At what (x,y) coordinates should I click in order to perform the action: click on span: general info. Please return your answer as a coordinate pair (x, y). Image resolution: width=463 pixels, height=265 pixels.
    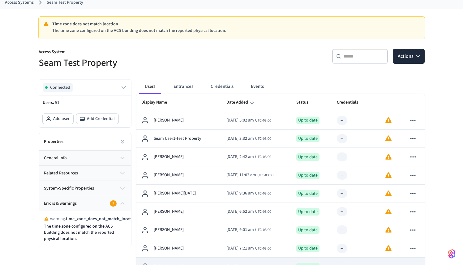
    Looking at the image, I should click on (55, 158).